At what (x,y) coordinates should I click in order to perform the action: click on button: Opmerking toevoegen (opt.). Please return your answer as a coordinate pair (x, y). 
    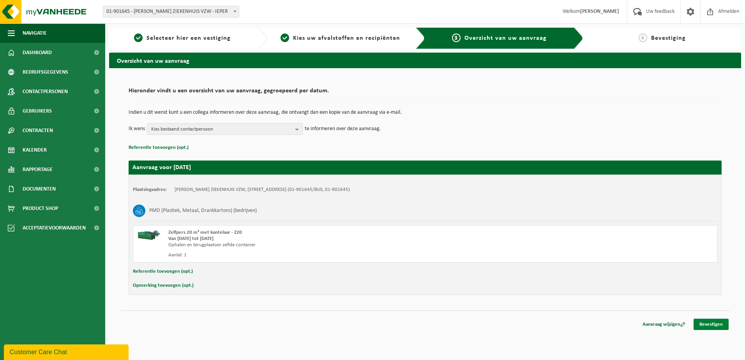
    Looking at the image, I should click on (163, 285).